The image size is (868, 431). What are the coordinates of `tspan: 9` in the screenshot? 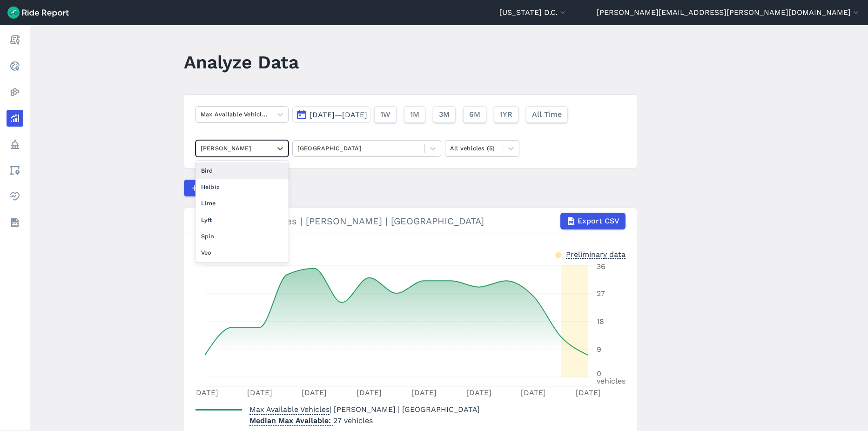 It's located at (599, 349).